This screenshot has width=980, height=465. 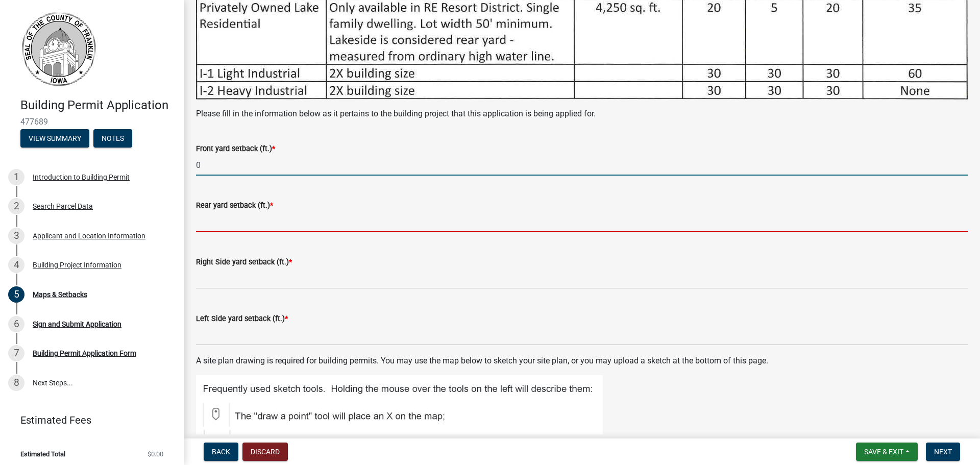 I want to click on label: Left Side yard setback (ft.), so click(x=242, y=319).